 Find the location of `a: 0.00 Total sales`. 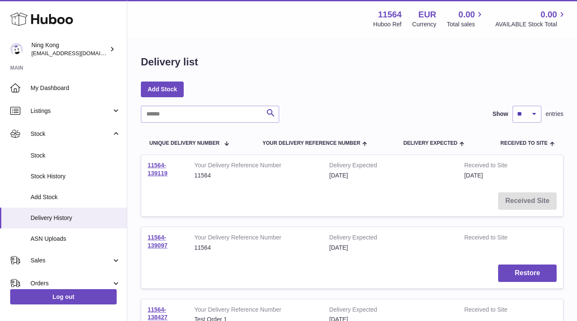

a: 0.00 Total sales is located at coordinates (466, 19).